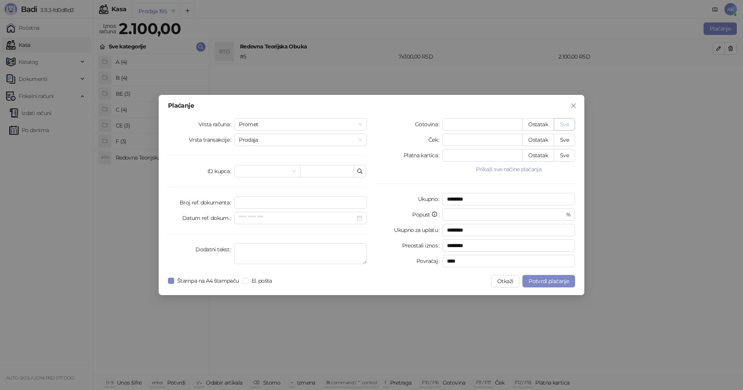  I want to click on span: Prodaja, so click(300, 140).